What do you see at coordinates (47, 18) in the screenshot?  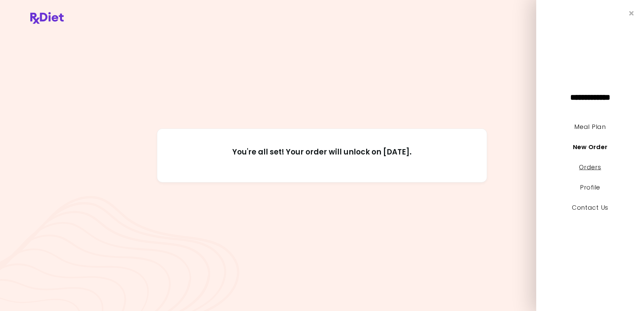 I see `img: RxDiet` at bounding box center [47, 18].